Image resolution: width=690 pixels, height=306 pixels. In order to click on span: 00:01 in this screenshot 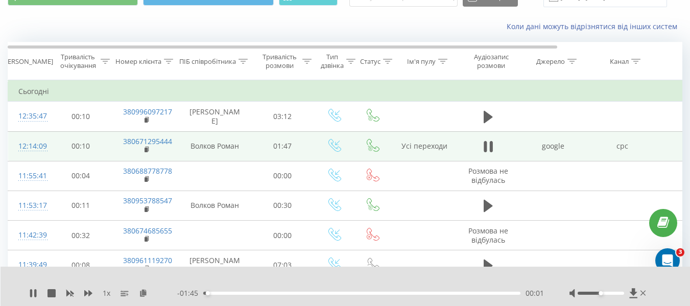, I will do `click(534, 293)`.